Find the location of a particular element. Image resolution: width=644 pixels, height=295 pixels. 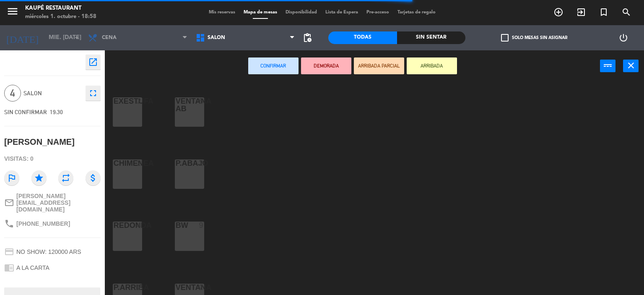

span: Lista de Espera is located at coordinates (342, 12).